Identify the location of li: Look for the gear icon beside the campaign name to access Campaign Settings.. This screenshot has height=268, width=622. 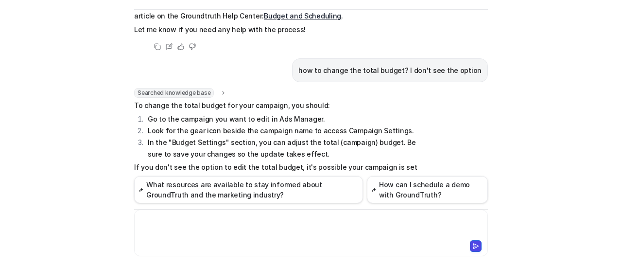
(281, 131).